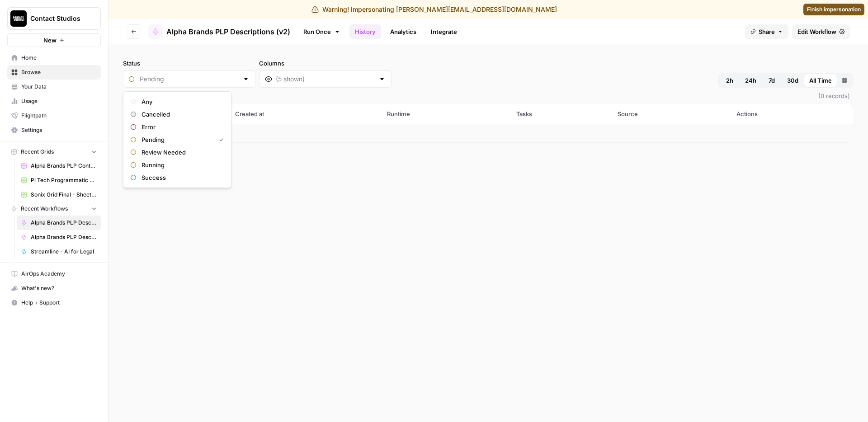 This screenshot has width=868, height=422. Describe the element at coordinates (750, 80) in the screenshot. I see `span: 24h` at that location.